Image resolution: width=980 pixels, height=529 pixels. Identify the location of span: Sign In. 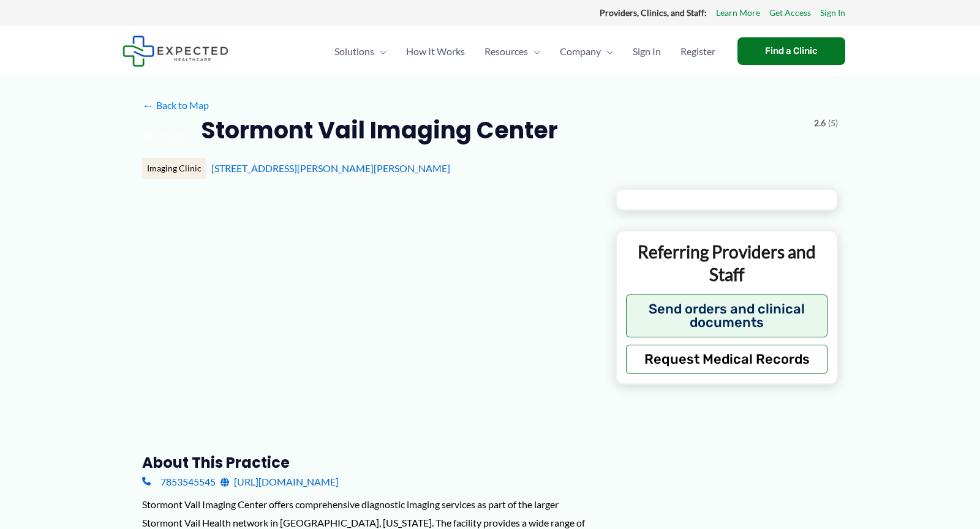
(647, 51).